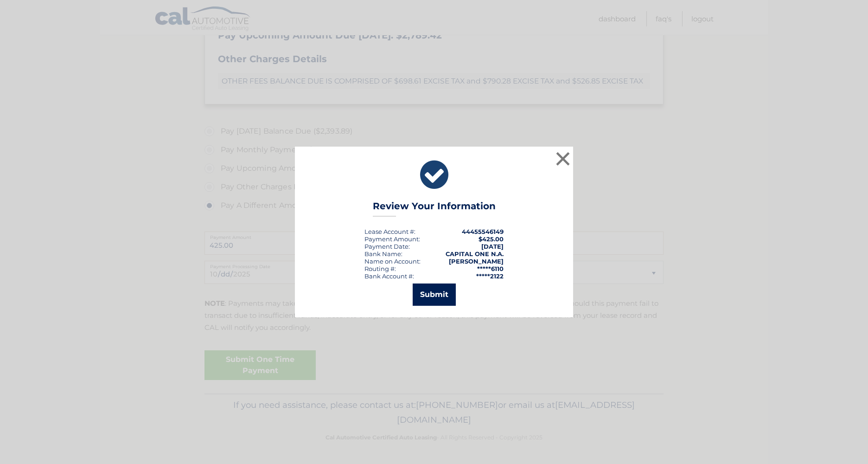 The image size is (868, 464). What do you see at coordinates (483, 232) in the screenshot?
I see `strong: 44455546149` at bounding box center [483, 232].